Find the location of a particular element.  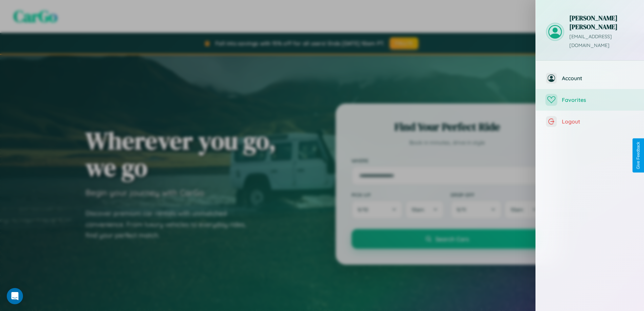

button: Favorites is located at coordinates (590, 100).